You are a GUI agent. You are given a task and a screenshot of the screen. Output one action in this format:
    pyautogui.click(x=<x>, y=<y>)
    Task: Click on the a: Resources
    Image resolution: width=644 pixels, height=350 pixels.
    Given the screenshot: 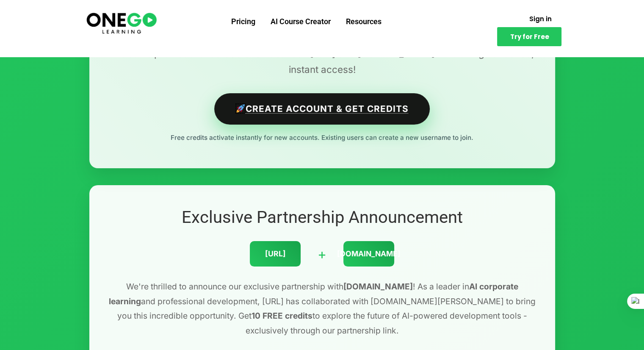 What is the action you would take?
    pyautogui.click(x=364, y=22)
    